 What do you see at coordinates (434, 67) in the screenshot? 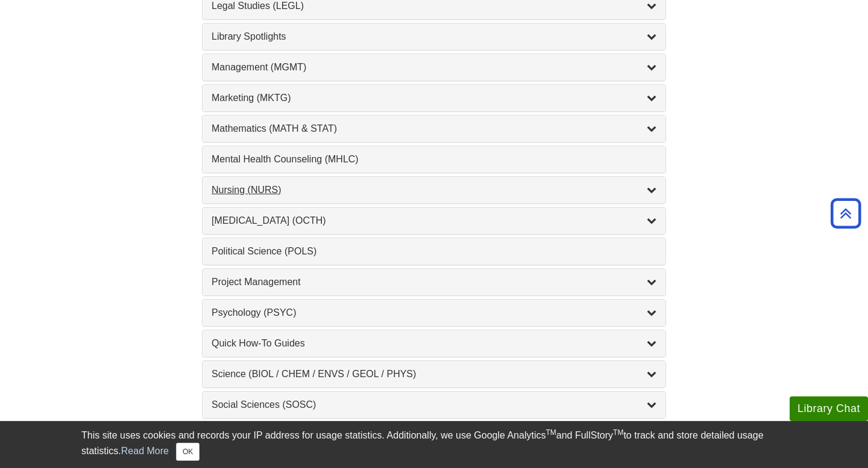
I see `a: Management (MGMT)` at bounding box center [434, 67].